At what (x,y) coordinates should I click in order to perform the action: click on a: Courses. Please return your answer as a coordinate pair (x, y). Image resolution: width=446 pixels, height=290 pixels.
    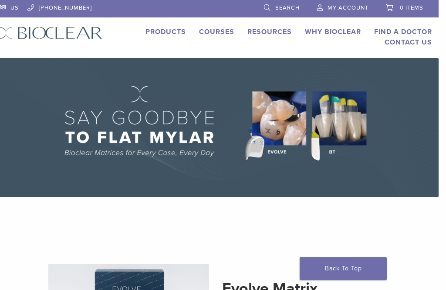
    Looking at the image, I should click on (217, 32).